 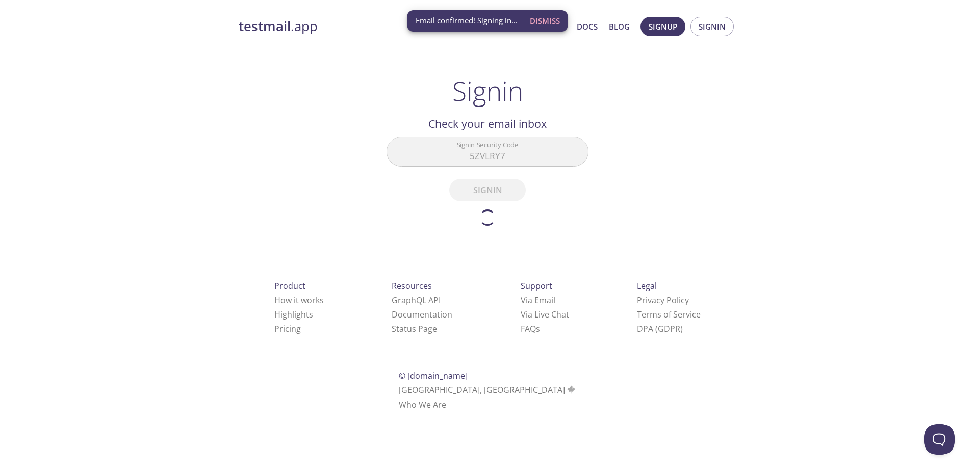 I want to click on span: Signin, so click(x=712, y=27).